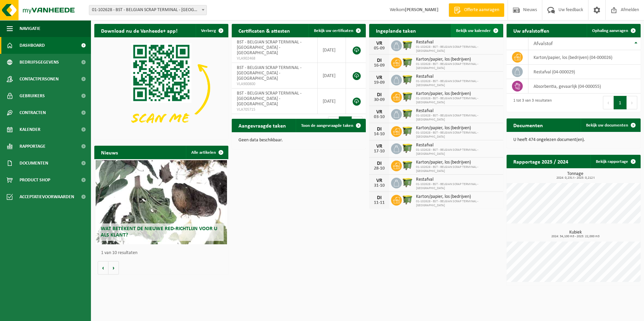  Describe the element at coordinates (35, 180) in the screenshot. I see `span: Product Shop` at that location.